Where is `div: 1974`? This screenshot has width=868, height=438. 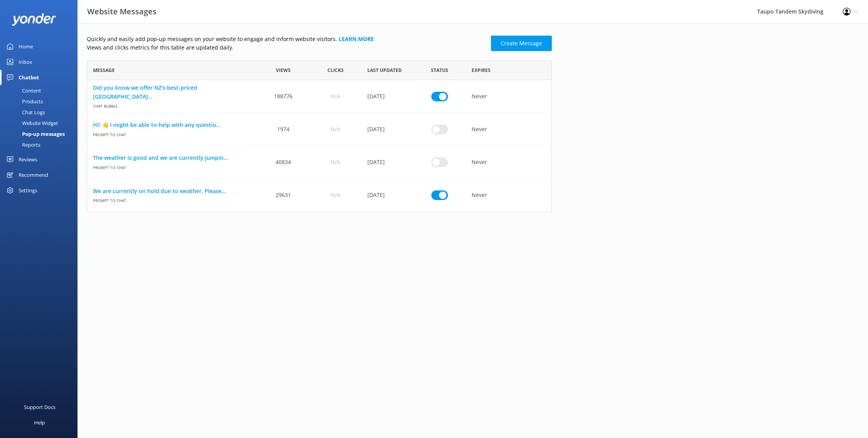
div: 1974 is located at coordinates (283, 129).